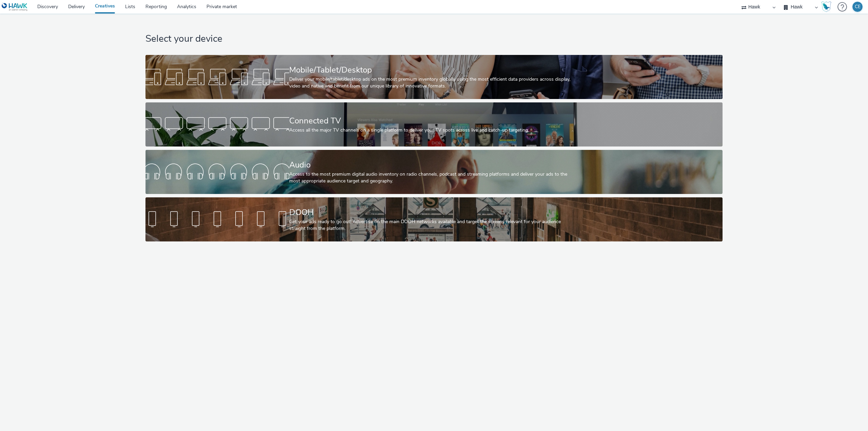  What do you see at coordinates (827, 7) in the screenshot?
I see `img: Hawk Academy` at bounding box center [827, 7].